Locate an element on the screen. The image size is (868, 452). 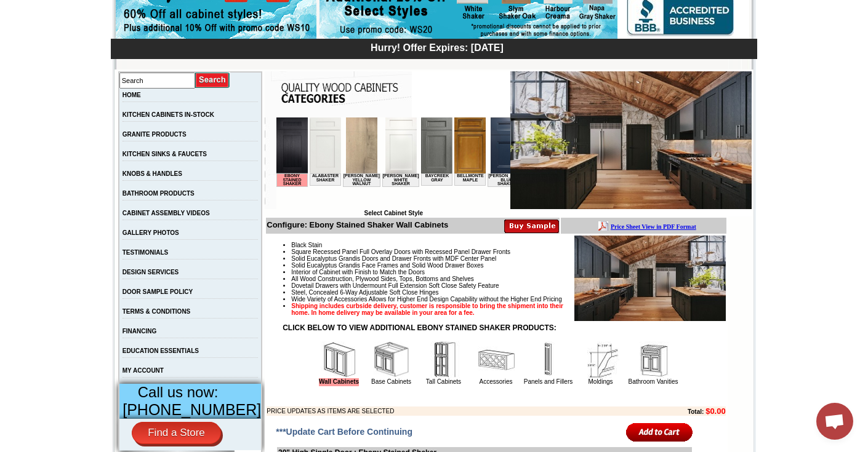
img: pdf.png is located at coordinates (7, 8).